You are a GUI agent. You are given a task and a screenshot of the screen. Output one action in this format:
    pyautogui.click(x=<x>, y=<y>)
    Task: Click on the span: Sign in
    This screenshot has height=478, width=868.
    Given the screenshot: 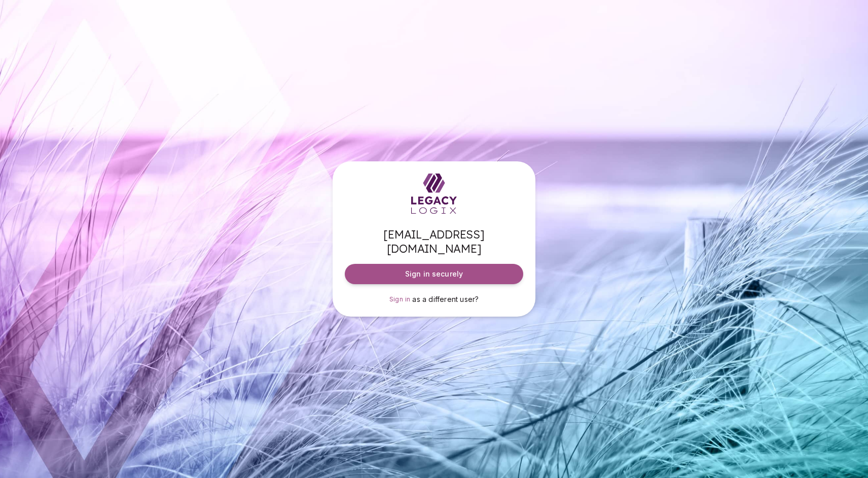 What is the action you would take?
    pyautogui.click(x=400, y=299)
    